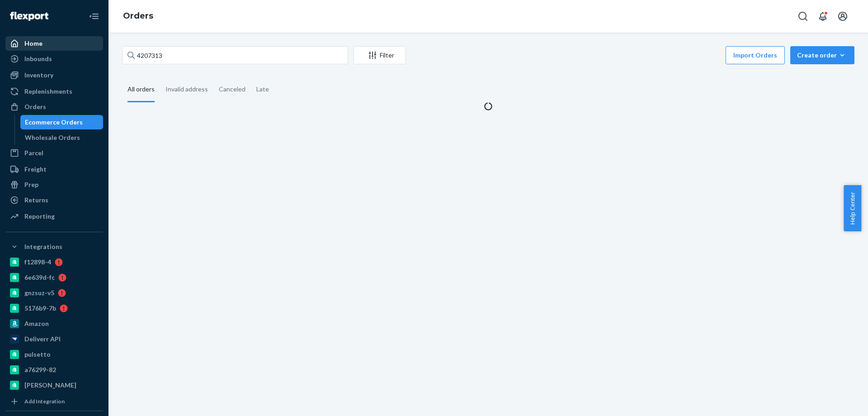 Image resolution: width=868 pixels, height=416 pixels. I want to click on div: 5176b9-7b, so click(40, 308).